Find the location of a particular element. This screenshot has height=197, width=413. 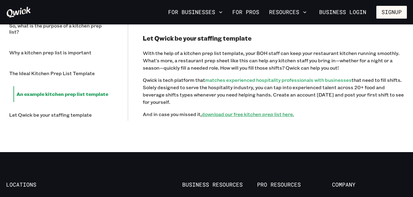

span: Business Resources is located at coordinates (219, 185).